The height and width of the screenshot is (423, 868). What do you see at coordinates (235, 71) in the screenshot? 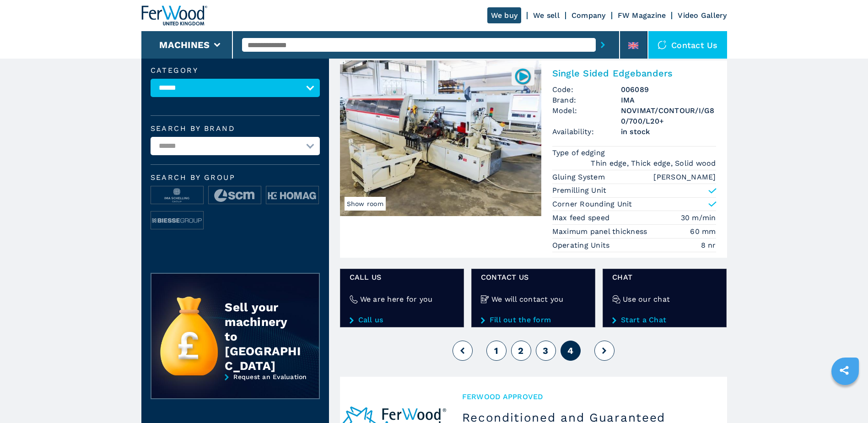
I see `label: Category` at bounding box center [235, 71].